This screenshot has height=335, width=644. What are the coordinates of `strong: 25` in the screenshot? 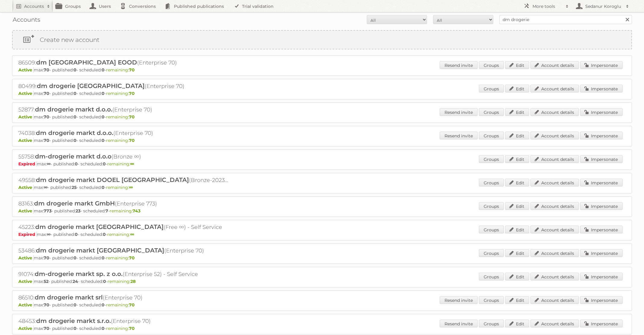 It's located at (74, 188).